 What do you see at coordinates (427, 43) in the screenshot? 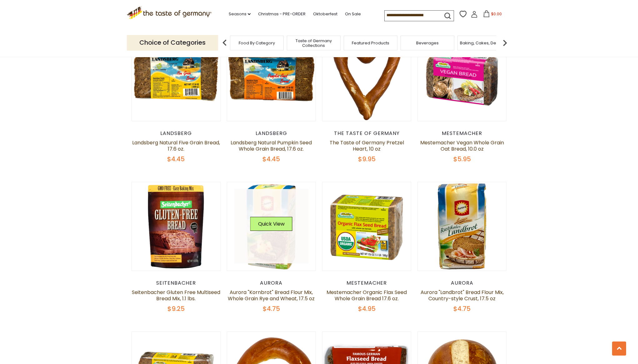
I see `span: Beverages` at bounding box center [427, 43].